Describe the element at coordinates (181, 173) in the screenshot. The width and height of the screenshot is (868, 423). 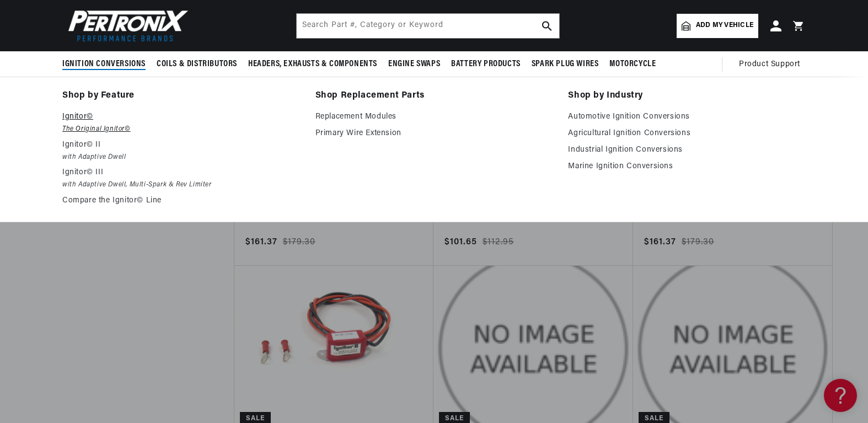
I see `p: Ignitor© III` at that location.